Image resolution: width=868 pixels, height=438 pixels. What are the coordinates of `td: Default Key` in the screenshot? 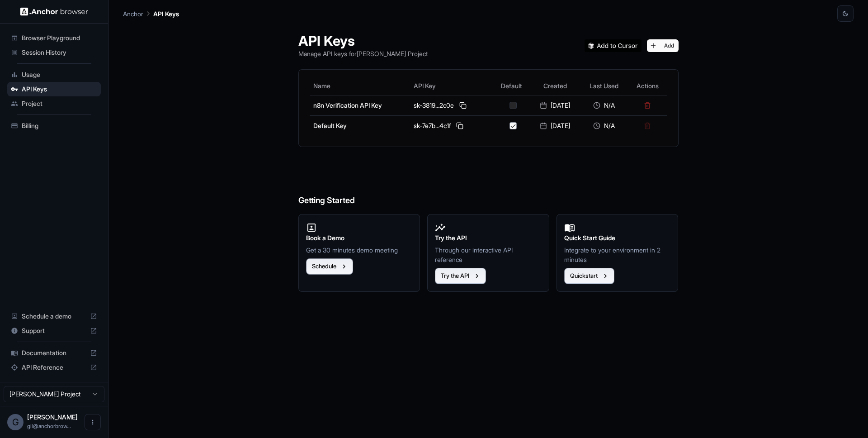 It's located at (360, 125).